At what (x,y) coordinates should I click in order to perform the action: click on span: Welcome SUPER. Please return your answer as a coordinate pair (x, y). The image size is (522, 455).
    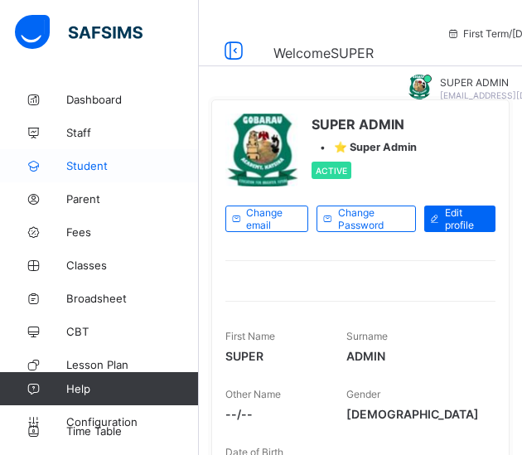
    Looking at the image, I should click on (323, 53).